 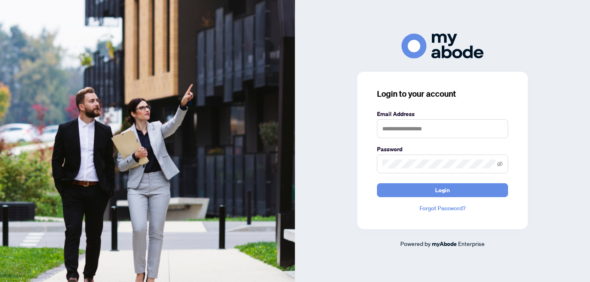 I want to click on span: eye-invisible, so click(x=500, y=164).